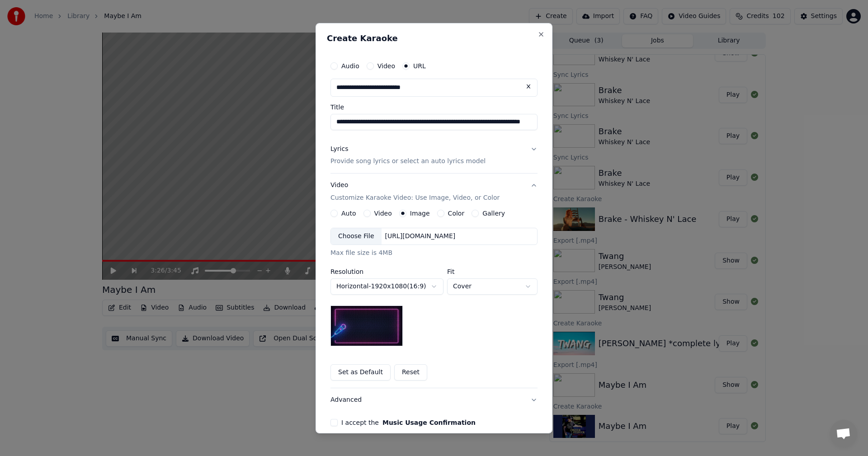  What do you see at coordinates (415, 192) in the screenshot?
I see `div: Video` at bounding box center [415, 192].